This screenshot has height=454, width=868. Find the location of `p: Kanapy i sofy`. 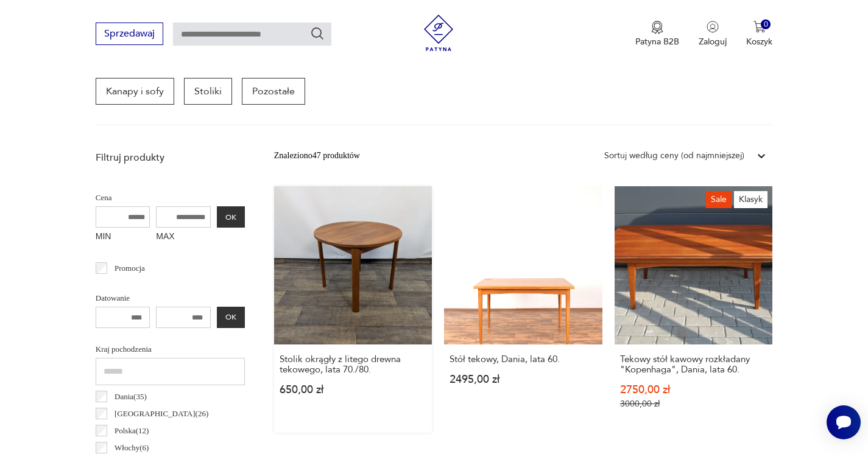

p: Kanapy i sofy is located at coordinates (135, 92).